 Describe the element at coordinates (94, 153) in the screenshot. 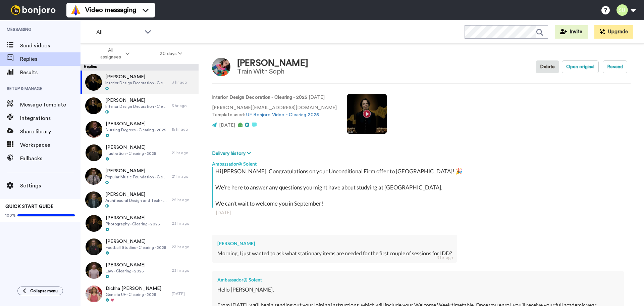

I see `img: 38930375-3eec-47bc-91a6-16438c1d7f86-thumb.jpg` at that location.